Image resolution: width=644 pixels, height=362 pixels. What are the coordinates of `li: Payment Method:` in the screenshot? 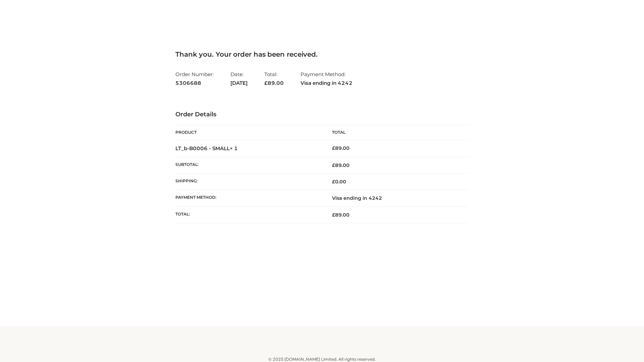 It's located at (326, 78).